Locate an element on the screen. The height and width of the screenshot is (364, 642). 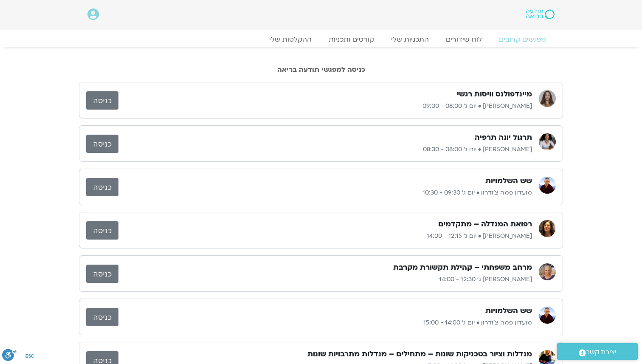
a: יצירת קשר is located at coordinates (598, 351).